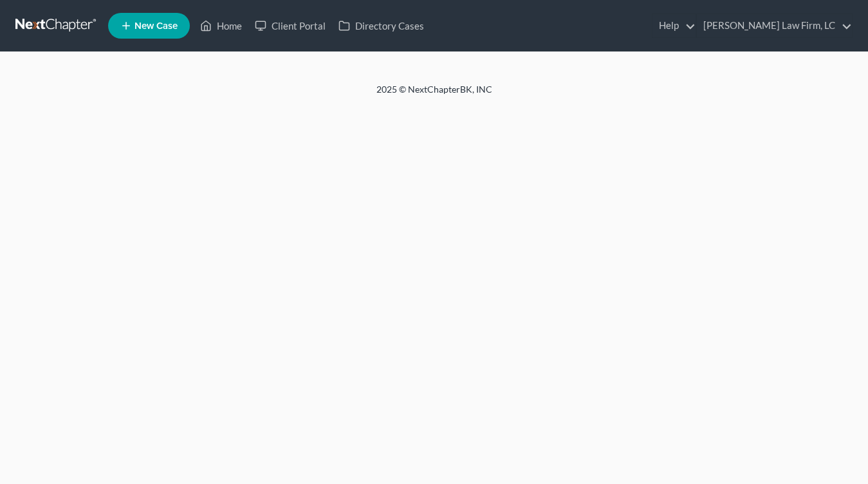 The image size is (868, 484). I want to click on div: 2025 © NextChapterBK, INC, so click(434, 94).